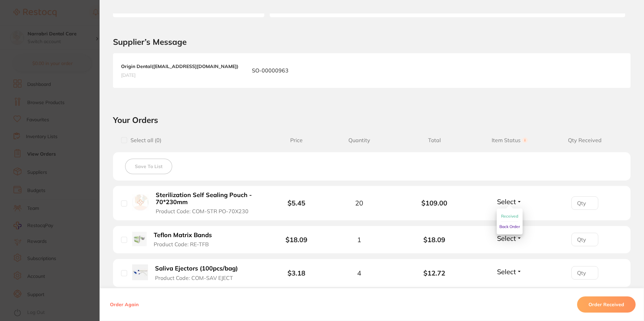 This screenshot has height=321, width=644. I want to click on button: Order Again, so click(124, 304).